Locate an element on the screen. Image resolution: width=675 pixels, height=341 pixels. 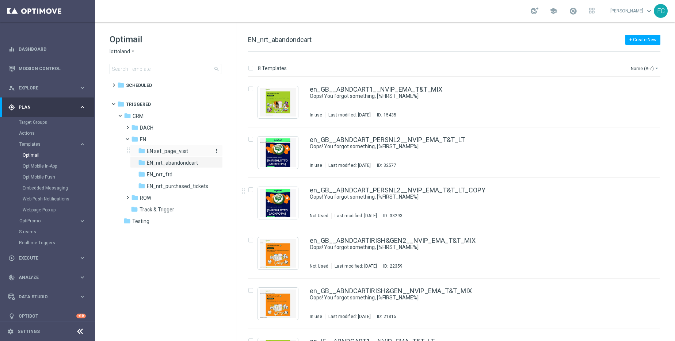
a: OptiMobile In-App is located at coordinates (49, 166).